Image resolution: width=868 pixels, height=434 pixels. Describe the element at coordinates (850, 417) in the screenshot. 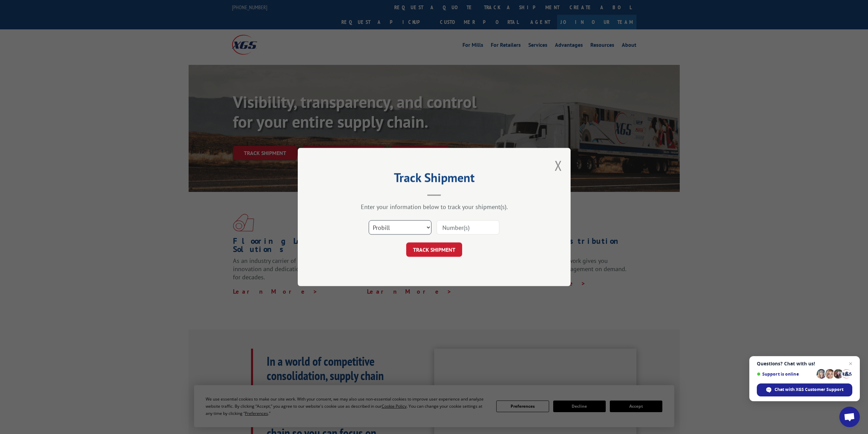

I see `a: Open chat` at that location.